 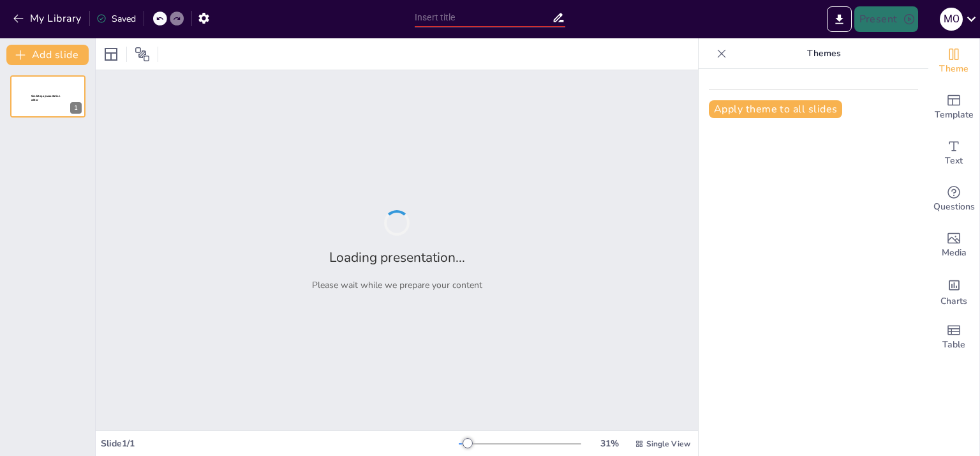 What do you see at coordinates (47, 55) in the screenshot?
I see `button: Add slide` at bounding box center [47, 55].